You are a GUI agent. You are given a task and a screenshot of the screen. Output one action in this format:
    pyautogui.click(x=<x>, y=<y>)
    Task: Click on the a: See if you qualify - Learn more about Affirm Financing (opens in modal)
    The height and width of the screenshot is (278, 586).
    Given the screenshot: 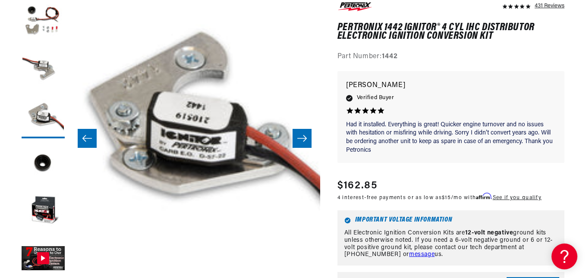 What is the action you would take?
    pyautogui.click(x=517, y=198)
    